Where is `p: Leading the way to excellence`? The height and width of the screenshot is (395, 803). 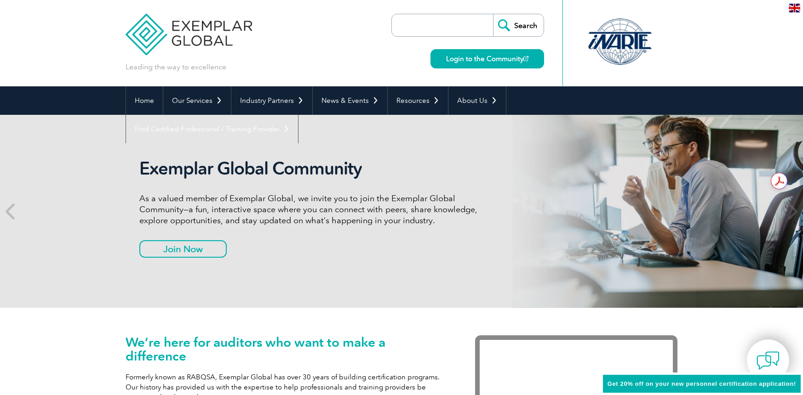 p: Leading the way to excellence is located at coordinates (176, 67).